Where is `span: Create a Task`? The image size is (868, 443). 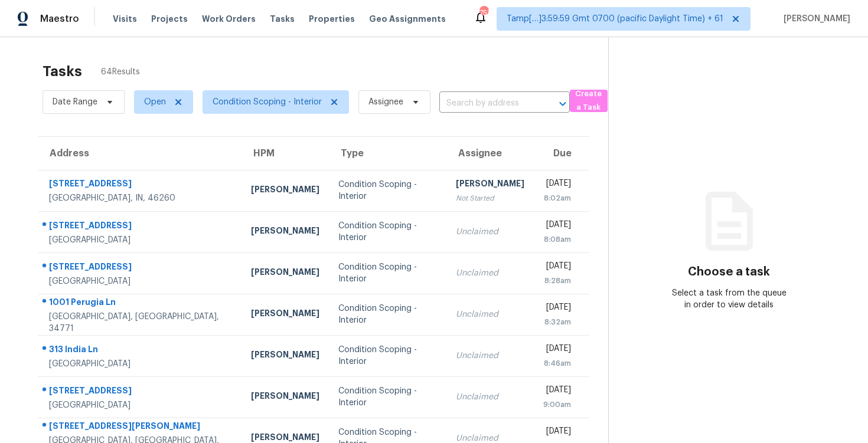 span: Create a Task is located at coordinates (588, 100).